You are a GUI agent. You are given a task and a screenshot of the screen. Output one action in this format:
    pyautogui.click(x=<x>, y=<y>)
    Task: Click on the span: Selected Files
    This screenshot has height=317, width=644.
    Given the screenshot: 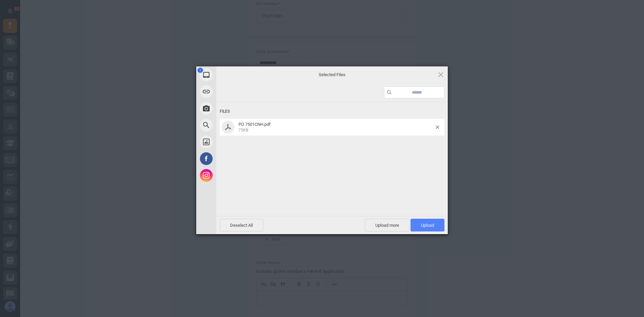 What is the action you would take?
    pyautogui.click(x=332, y=75)
    